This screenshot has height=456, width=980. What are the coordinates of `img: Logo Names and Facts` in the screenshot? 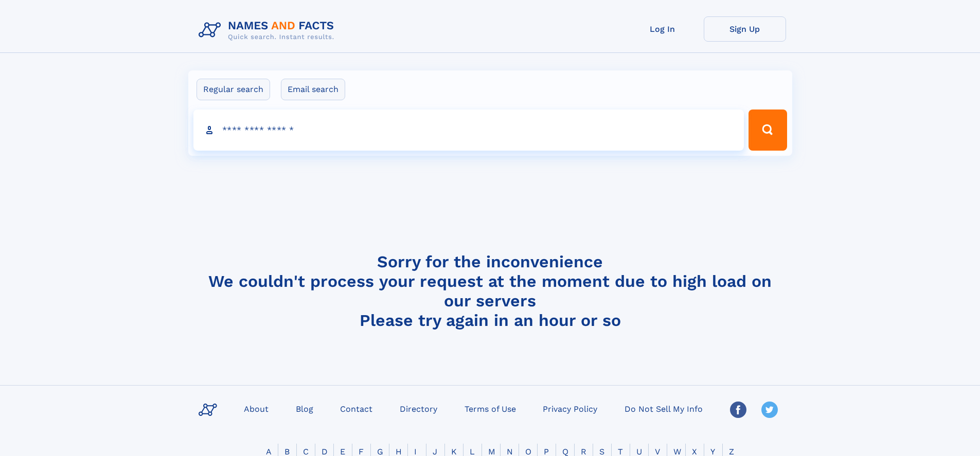 It's located at (269, 30).